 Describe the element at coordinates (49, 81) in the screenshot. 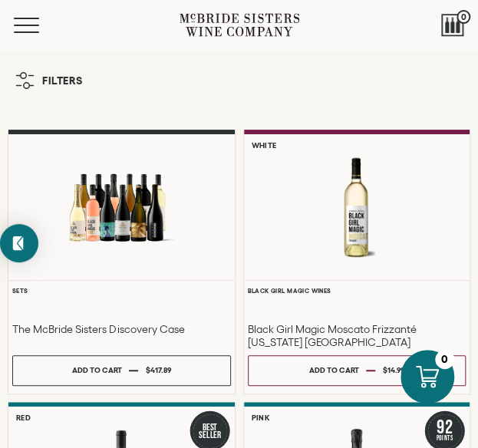

I see `button: Filters` at that location.